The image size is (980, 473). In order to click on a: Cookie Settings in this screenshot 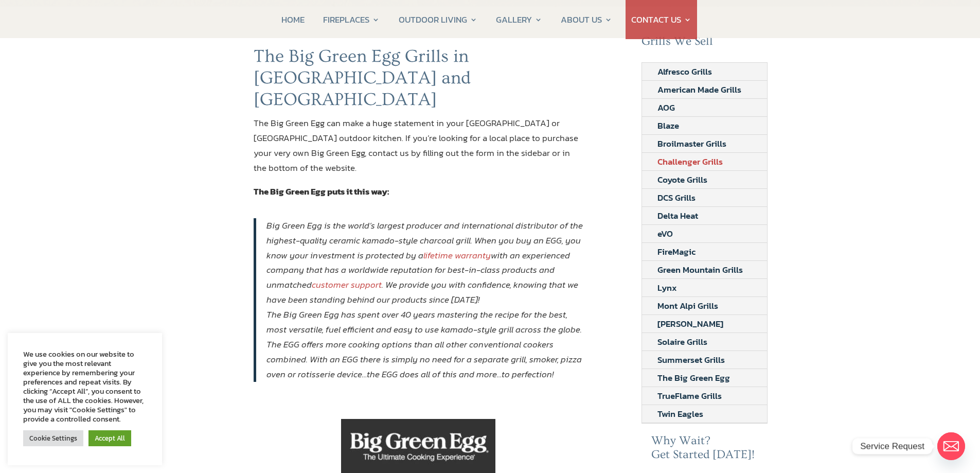, I will do `click(53, 439)`.